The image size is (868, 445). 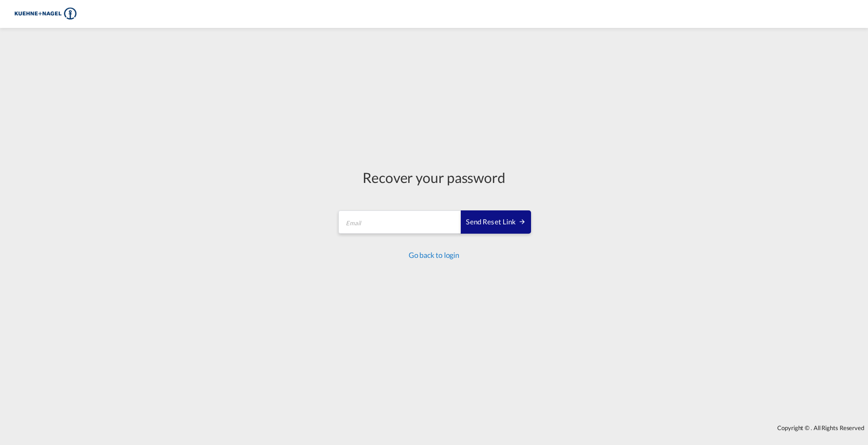 I want to click on input: Email, so click(x=400, y=222).